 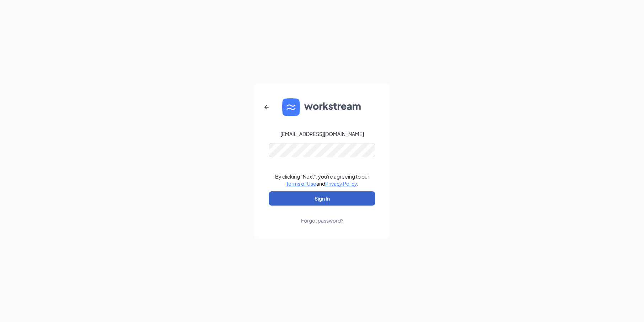 I want to click on a: Terms of Use, so click(x=301, y=183).